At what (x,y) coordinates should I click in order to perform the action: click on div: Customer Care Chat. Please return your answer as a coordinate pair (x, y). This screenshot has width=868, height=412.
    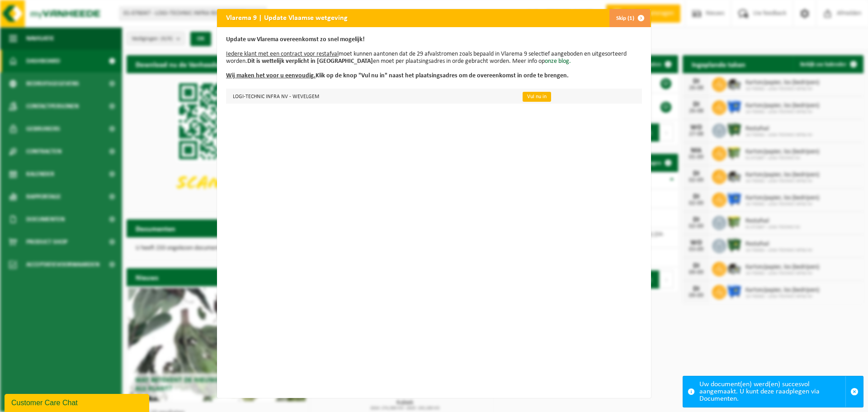
    Looking at the image, I should click on (73, 11).